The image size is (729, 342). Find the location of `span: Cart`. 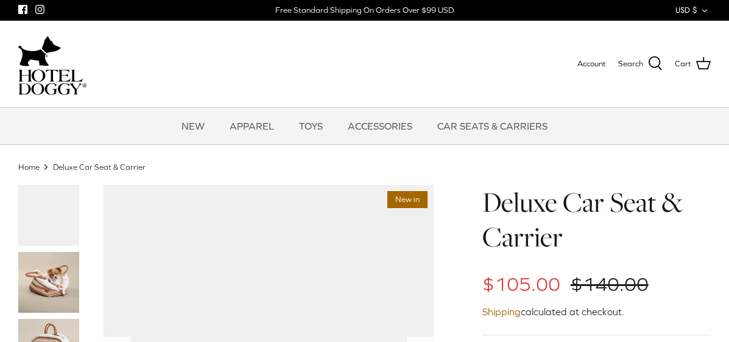

span: Cart is located at coordinates (683, 64).